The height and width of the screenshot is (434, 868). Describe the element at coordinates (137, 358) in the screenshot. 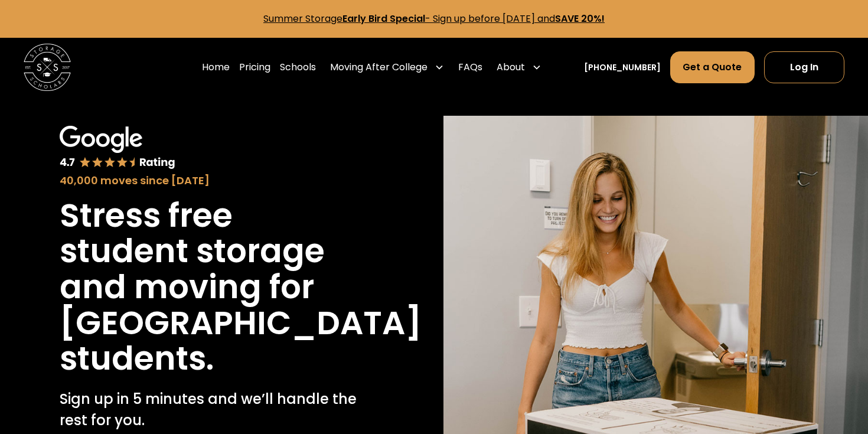

I see `h1: students.` at that location.